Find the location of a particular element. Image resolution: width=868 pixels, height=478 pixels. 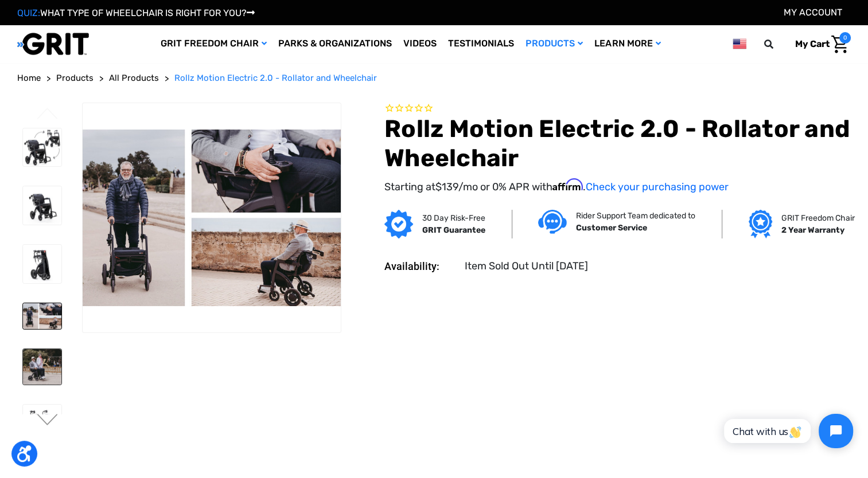

p: Starting at /mo or 0% APR with . is located at coordinates (617, 186).